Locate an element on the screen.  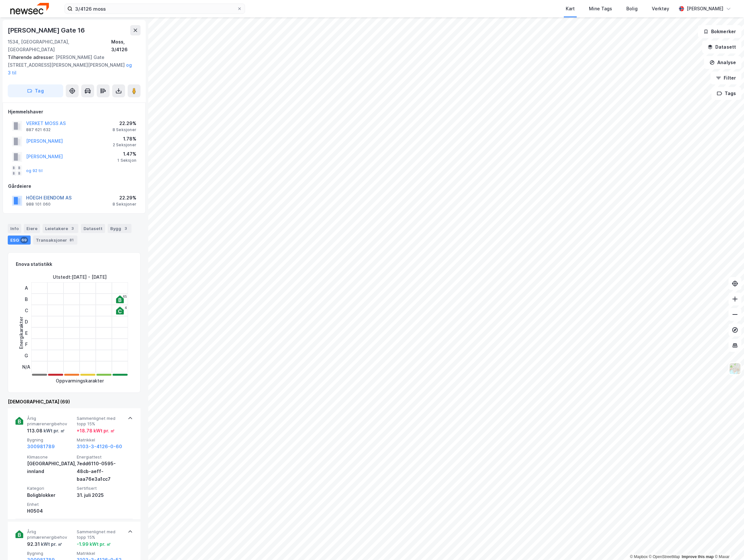
div: Kart is located at coordinates (570, 9).